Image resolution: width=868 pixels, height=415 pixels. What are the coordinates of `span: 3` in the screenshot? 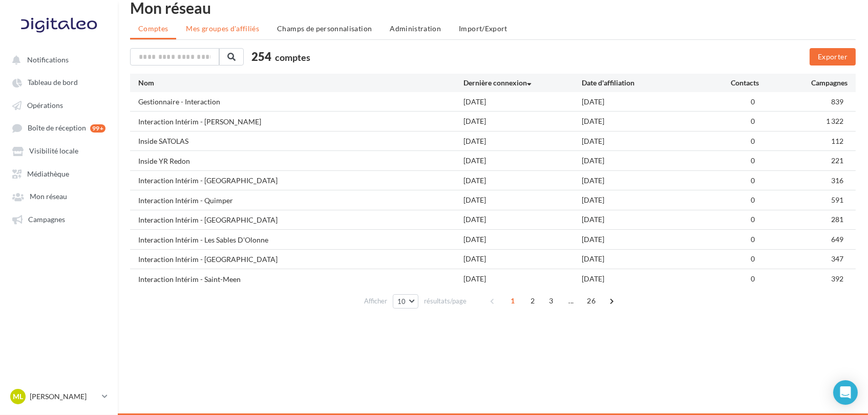 It's located at (551, 301).